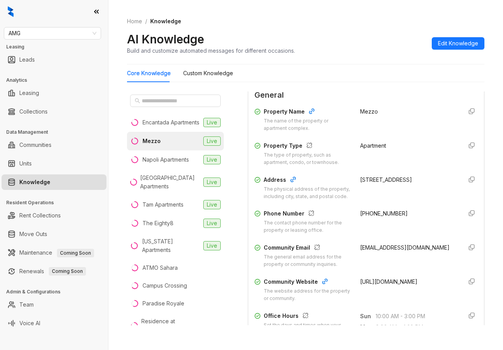 The width and height of the screenshot is (503, 350). I want to click on span: Mon, so click(368, 327).